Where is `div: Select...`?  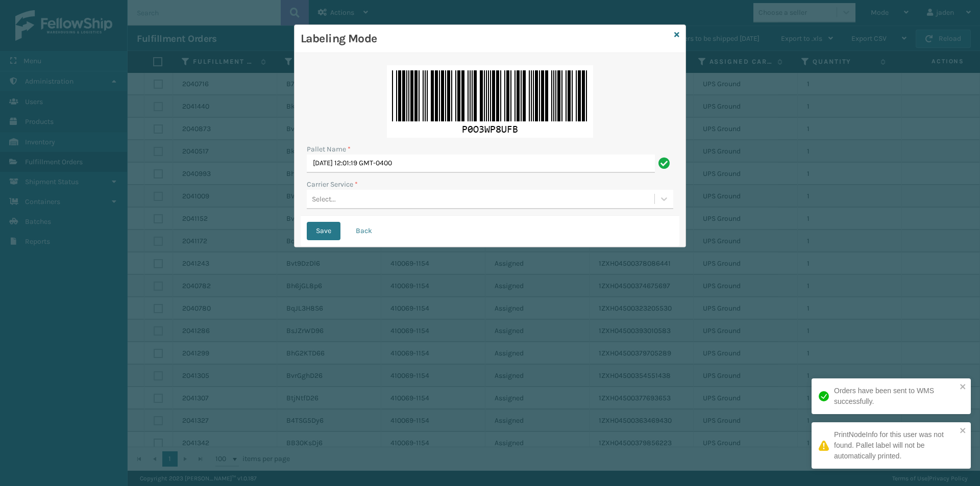
div: Select... is located at coordinates (324, 199).